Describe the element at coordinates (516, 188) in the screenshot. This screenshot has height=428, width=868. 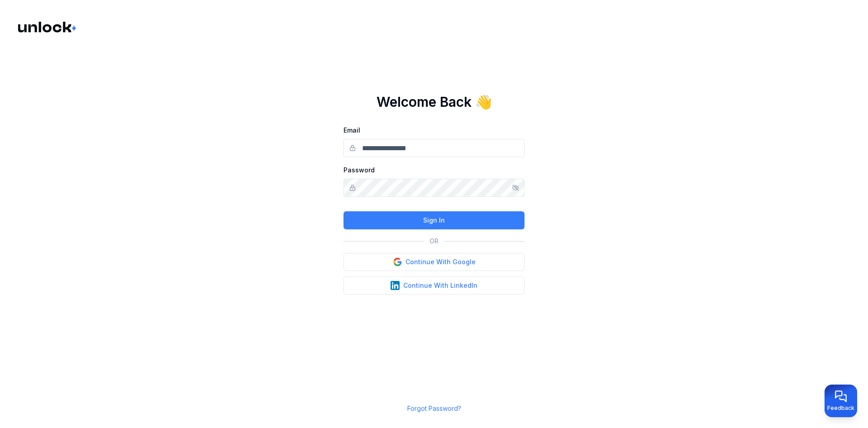
I see `button: Show/hide password` at that location.